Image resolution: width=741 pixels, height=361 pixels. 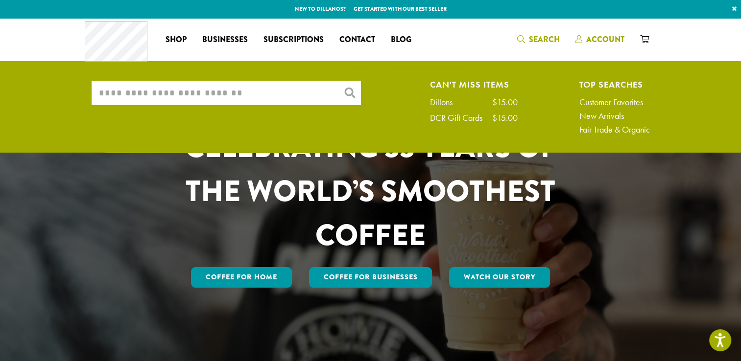 I want to click on a: Get started with our best seller, so click(x=400, y=9).